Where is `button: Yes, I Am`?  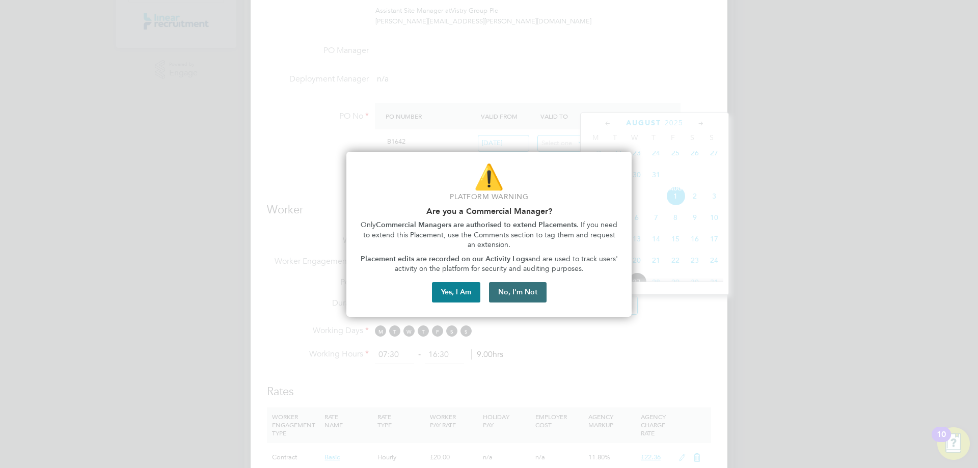
button: Yes, I Am is located at coordinates (456, 292).